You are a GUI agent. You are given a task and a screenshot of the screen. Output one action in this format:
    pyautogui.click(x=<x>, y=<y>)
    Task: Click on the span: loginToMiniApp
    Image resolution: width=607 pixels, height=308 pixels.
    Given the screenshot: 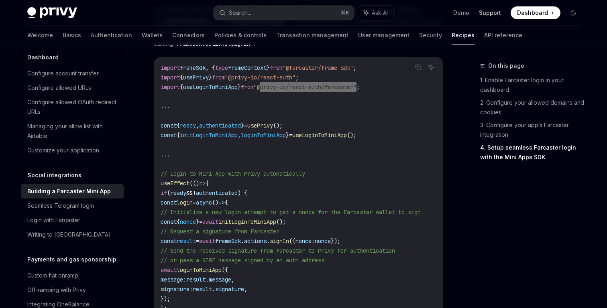 What is the action you would take?
    pyautogui.click(x=199, y=270)
    